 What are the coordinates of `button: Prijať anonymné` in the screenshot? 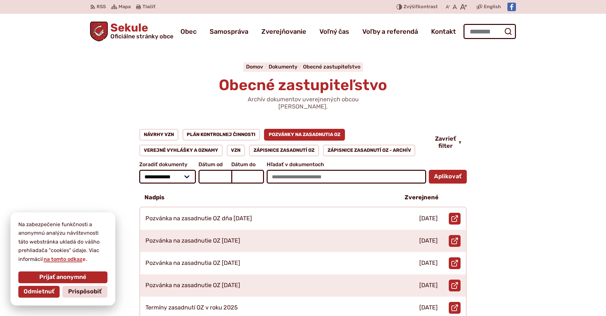 It's located at (63, 277).